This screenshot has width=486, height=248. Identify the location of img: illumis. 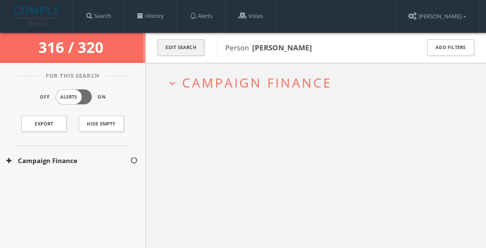
(37, 16).